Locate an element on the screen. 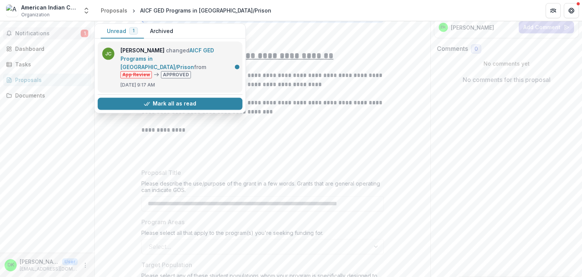 The height and width of the screenshot is (277, 582). div: Tasks is located at coordinates (50, 64).